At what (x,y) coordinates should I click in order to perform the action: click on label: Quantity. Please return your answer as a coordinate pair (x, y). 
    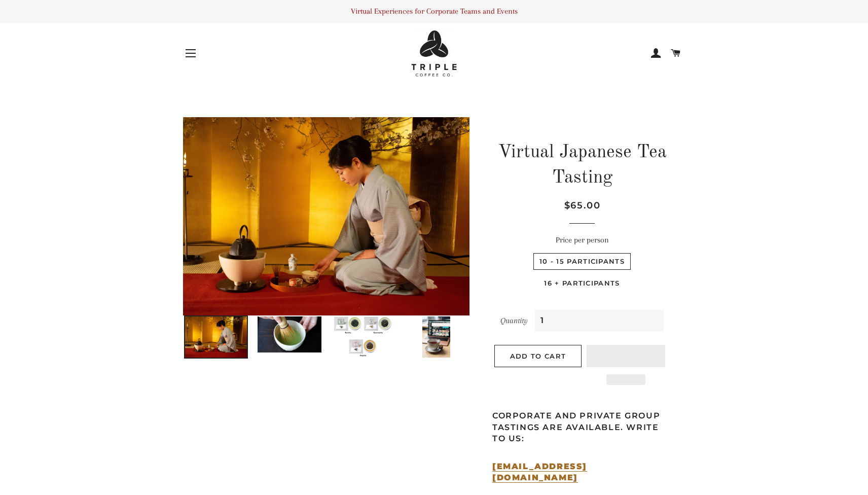
    Looking at the image, I should click on (514, 321).